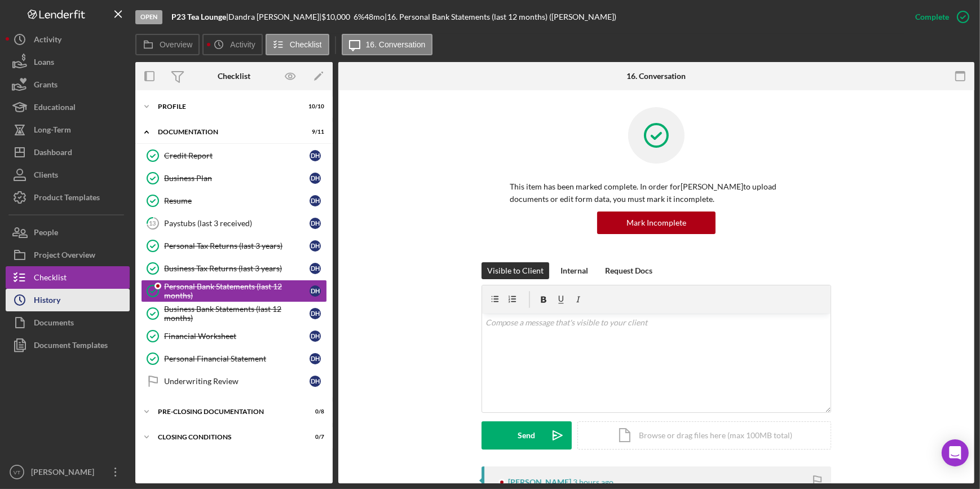 The height and width of the screenshot is (489, 980). Describe the element at coordinates (234, 201) in the screenshot. I see `a: ResumeDH` at that location.